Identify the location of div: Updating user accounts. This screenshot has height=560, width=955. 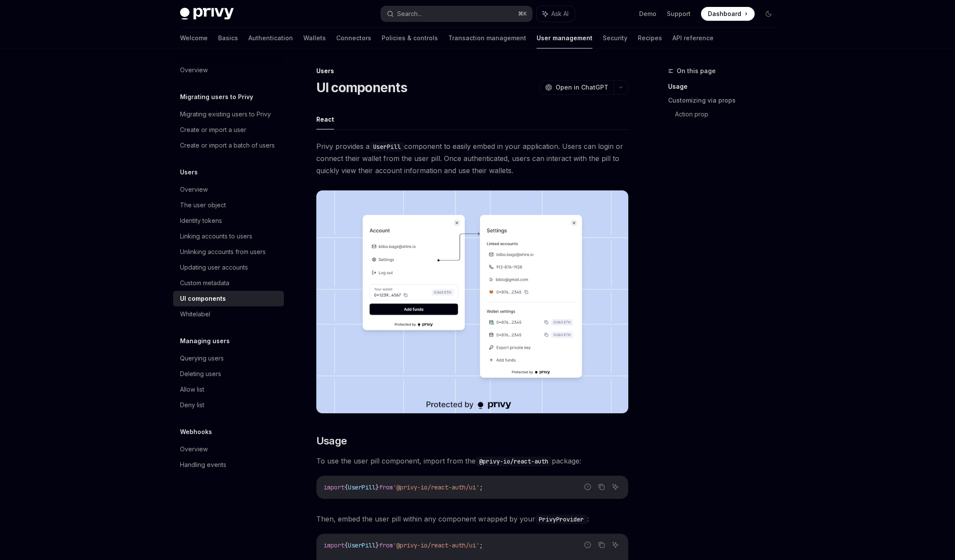
(214, 268).